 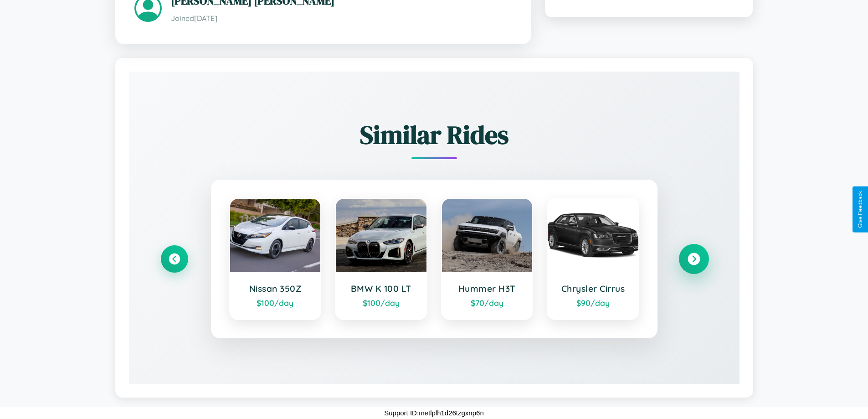 I want to click on a: Hummer H3T$70/day, so click(x=487, y=259).